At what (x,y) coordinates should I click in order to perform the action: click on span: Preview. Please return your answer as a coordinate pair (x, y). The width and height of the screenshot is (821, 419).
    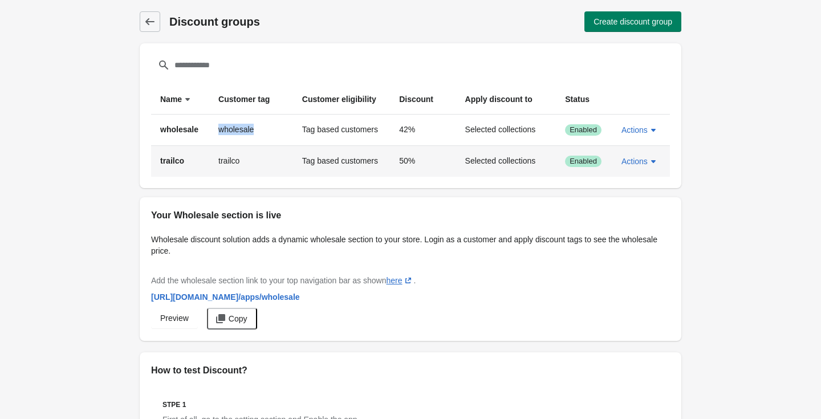
    Looking at the image, I should click on (174, 318).